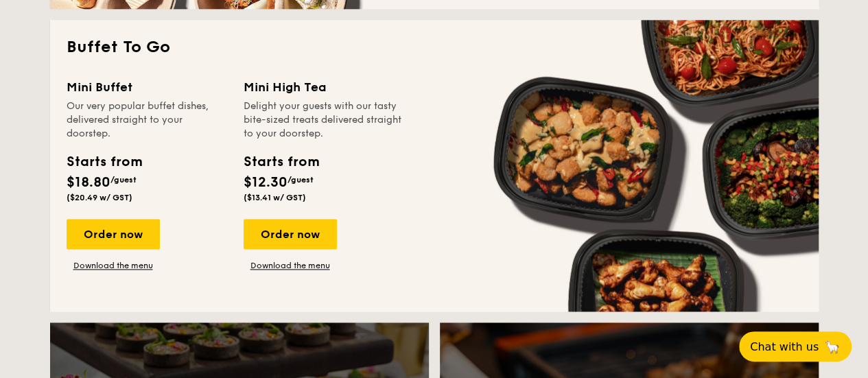 This screenshot has width=868, height=378. I want to click on div: Our very popular buffet dishes, delivered straight to your doorstep., so click(147, 120).